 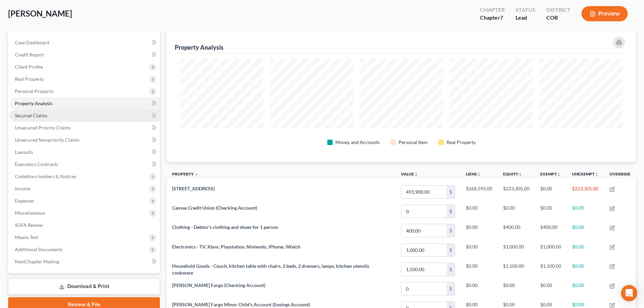 I want to click on a: Credit Report, so click(x=85, y=55).